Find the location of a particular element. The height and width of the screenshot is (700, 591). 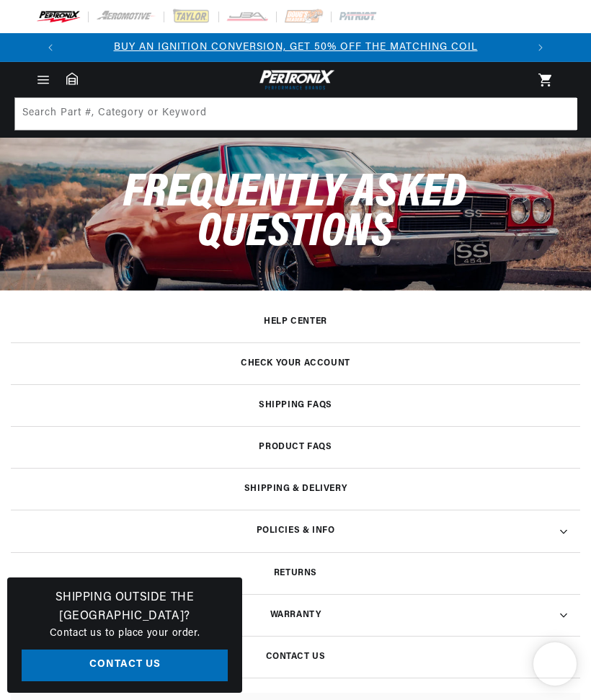

a: Shipping & Delivery is located at coordinates (296, 488).